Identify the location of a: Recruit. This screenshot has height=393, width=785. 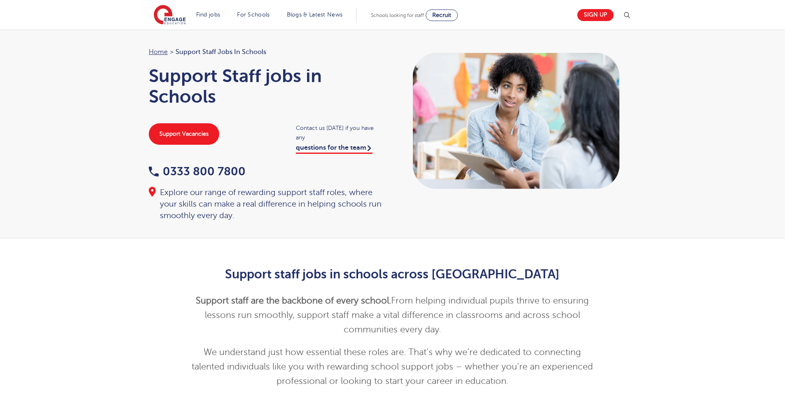
(442, 15).